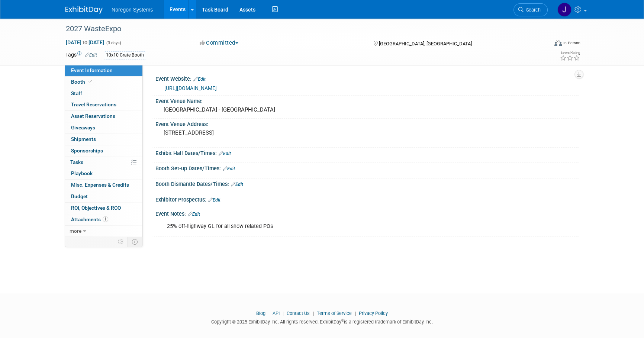 The image size is (644, 338). I want to click on div: Event Format, so click(542, 44).